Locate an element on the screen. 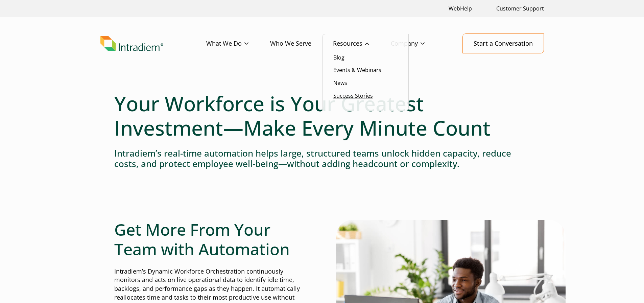  a: Who We Serve is located at coordinates (302, 44).